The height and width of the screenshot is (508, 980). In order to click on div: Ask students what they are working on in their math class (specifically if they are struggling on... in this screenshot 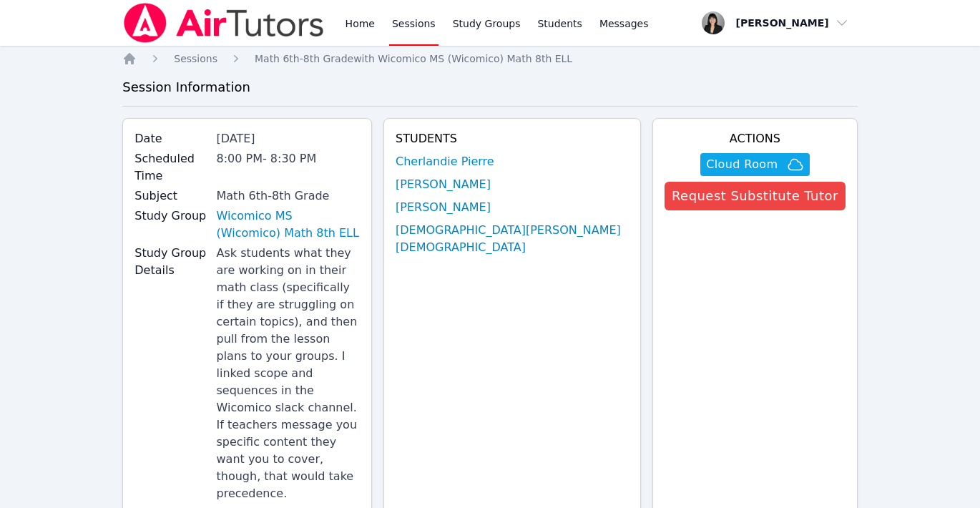, I will do `click(289, 373)`.